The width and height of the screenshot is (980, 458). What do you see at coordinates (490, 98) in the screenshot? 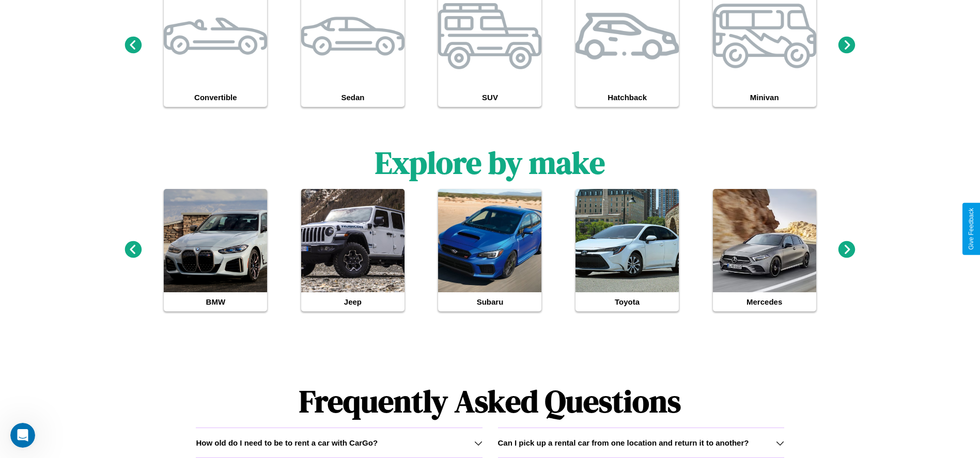
I see `h4: SUV` at bounding box center [490, 98].